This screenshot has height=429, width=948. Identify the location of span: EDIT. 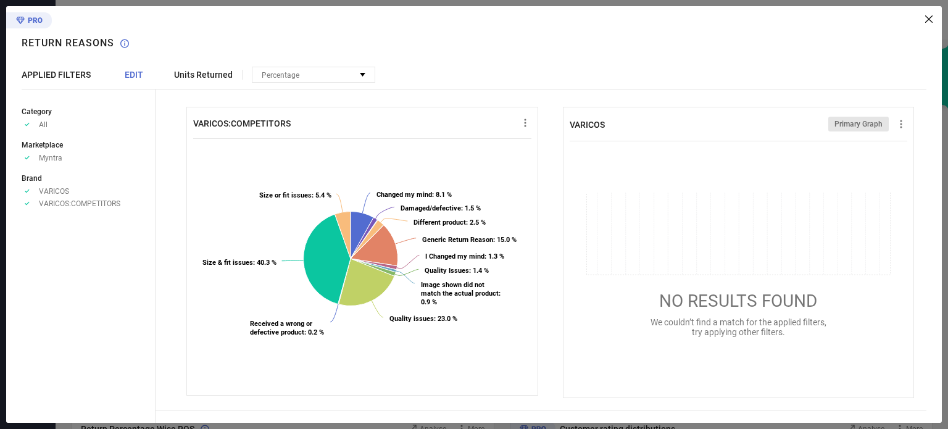
(134, 75).